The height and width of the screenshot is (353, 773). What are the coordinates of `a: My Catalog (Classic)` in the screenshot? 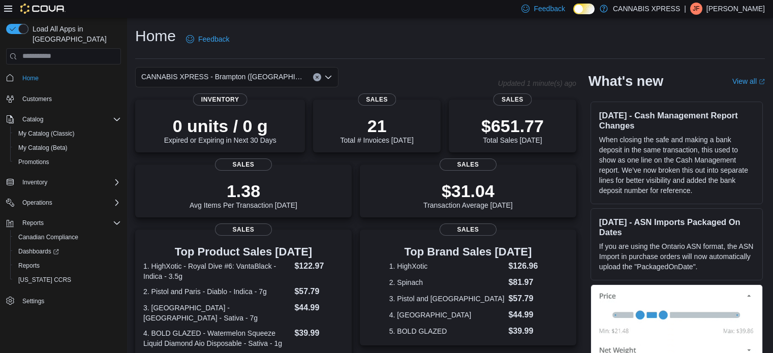 It's located at (46, 134).